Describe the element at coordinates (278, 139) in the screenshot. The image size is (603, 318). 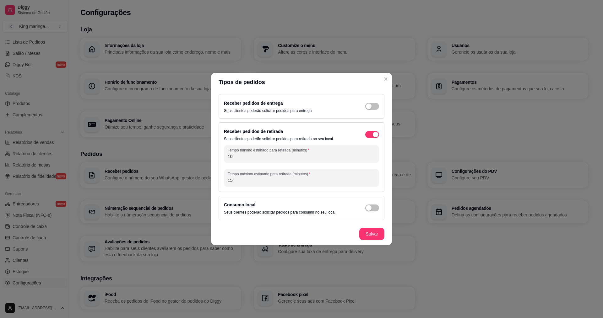
I see `p: Seus clientes poderão solicitar pedidos para retirada no seu local` at that location.